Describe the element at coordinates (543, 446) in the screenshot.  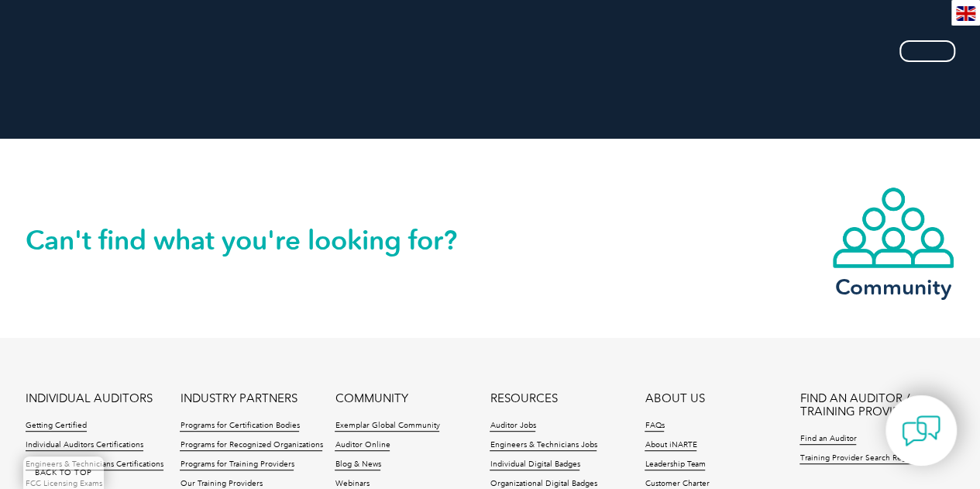
I see `a: Engineers & Technicians Jobs` at that location.